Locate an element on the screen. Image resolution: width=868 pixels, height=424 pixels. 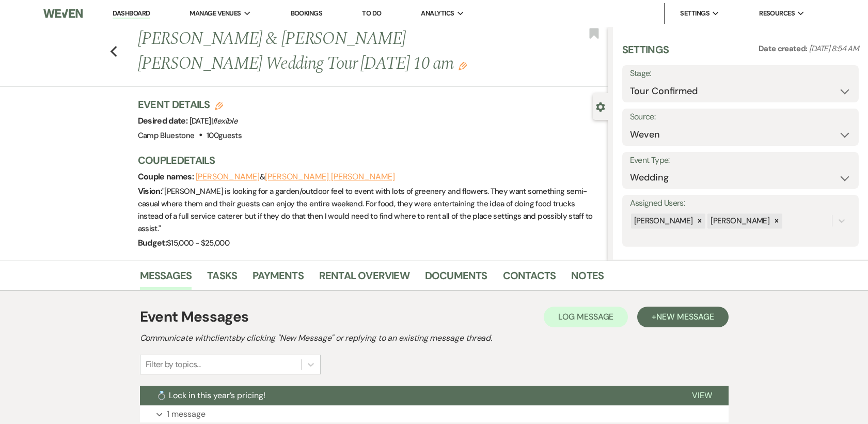
p: 1 message is located at coordinates (186, 414).